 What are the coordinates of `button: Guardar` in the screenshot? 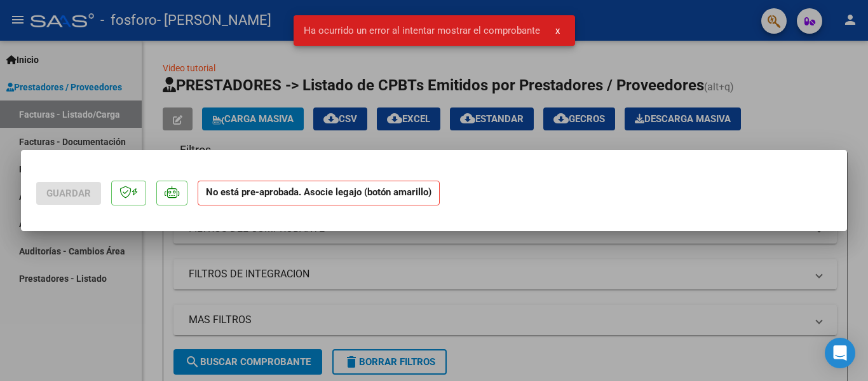 It's located at (68, 194).